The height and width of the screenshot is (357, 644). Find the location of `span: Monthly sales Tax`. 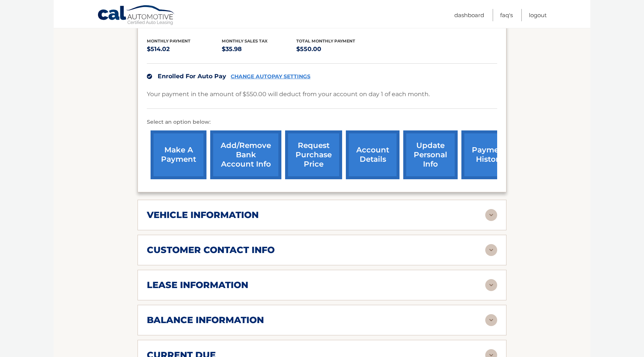

span: Monthly sales Tax is located at coordinates (245, 41).